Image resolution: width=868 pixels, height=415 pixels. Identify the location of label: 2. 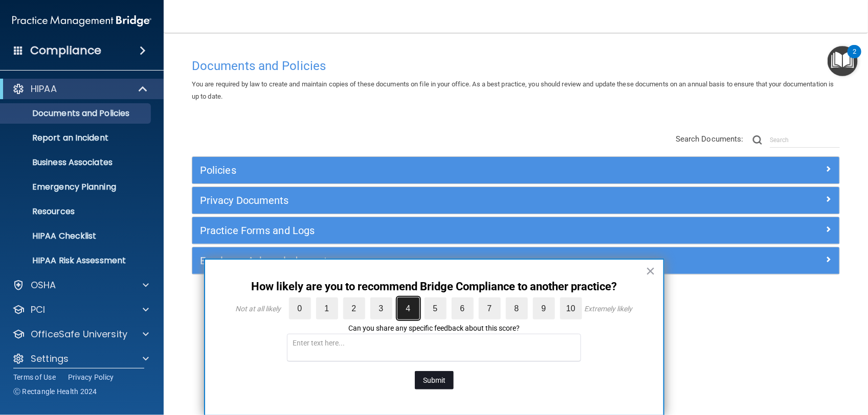
(354, 308).